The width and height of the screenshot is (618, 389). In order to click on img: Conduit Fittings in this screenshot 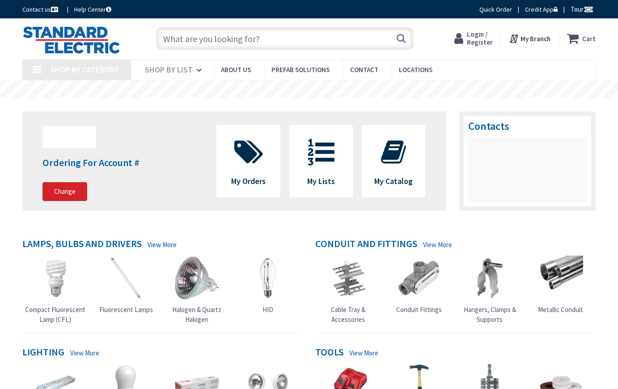, I will do `click(419, 278)`.